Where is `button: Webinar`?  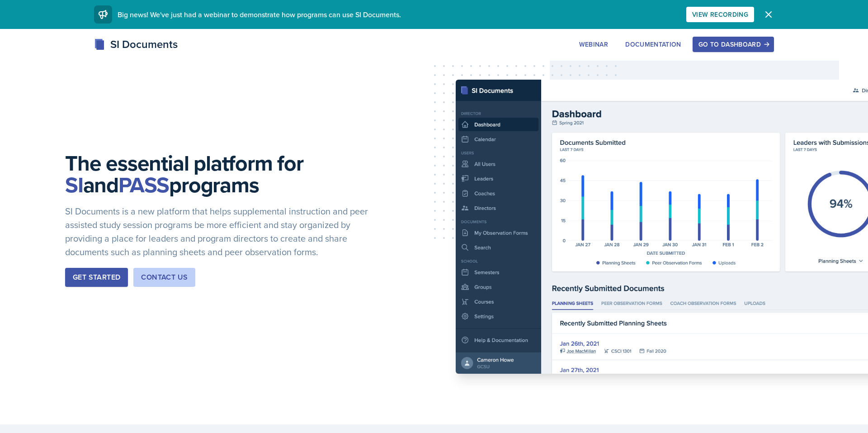
button: Webinar is located at coordinates (594, 45).